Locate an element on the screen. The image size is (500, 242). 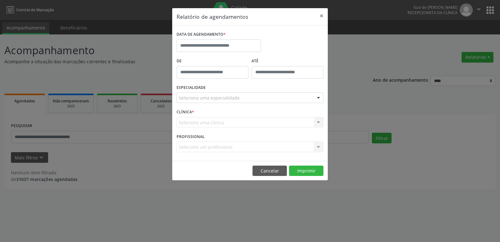
label: DATA DE AGENDAMENTO is located at coordinates (201, 34).